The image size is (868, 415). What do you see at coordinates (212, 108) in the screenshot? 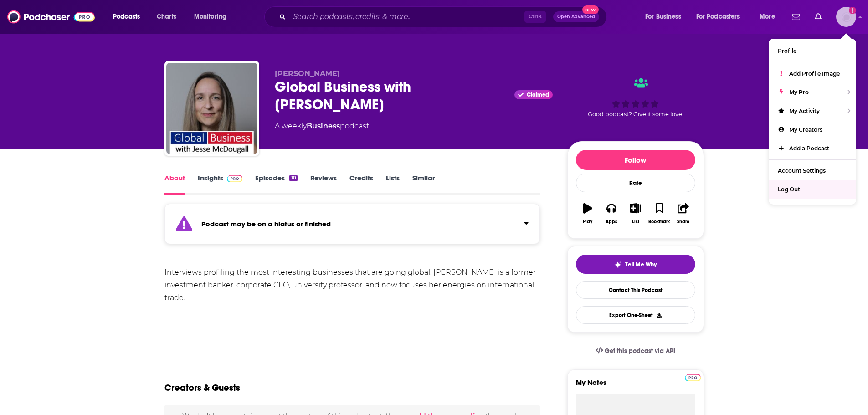
I see `img: Global Business with Jesse McDougall` at bounding box center [212, 108].